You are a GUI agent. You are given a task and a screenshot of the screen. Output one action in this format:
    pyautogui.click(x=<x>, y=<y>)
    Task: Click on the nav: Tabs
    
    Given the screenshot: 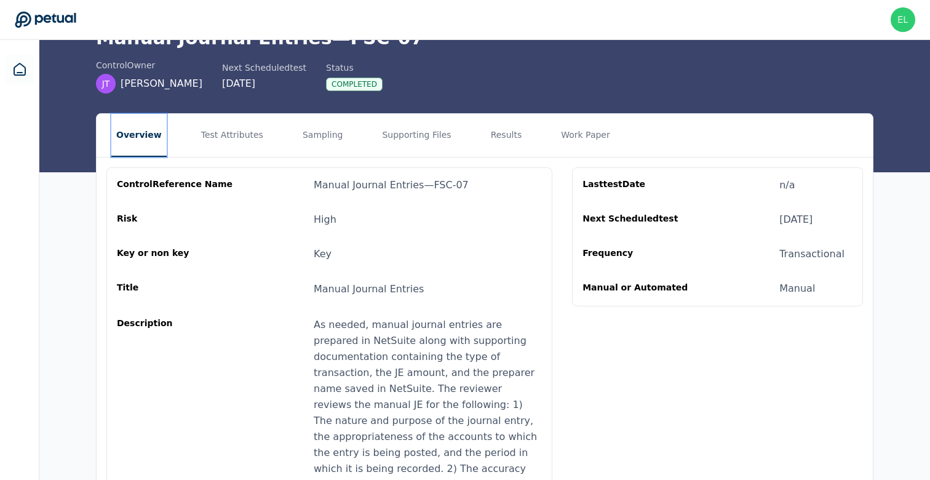 What is the action you would take?
    pyautogui.click(x=485, y=135)
    